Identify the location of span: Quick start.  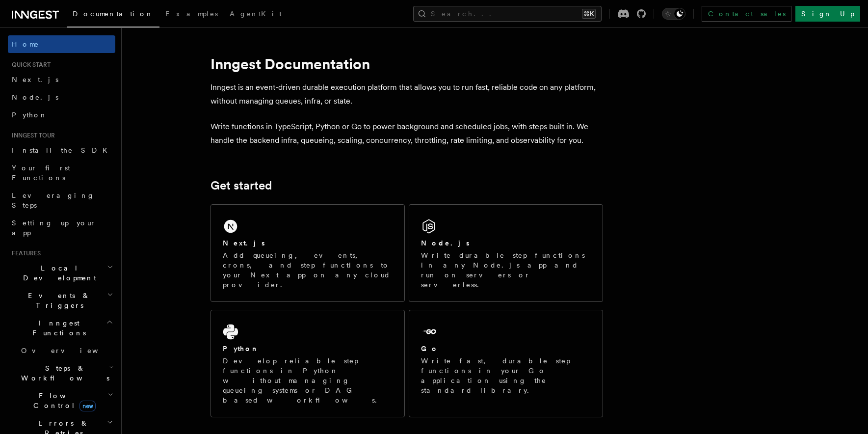
(29, 65).